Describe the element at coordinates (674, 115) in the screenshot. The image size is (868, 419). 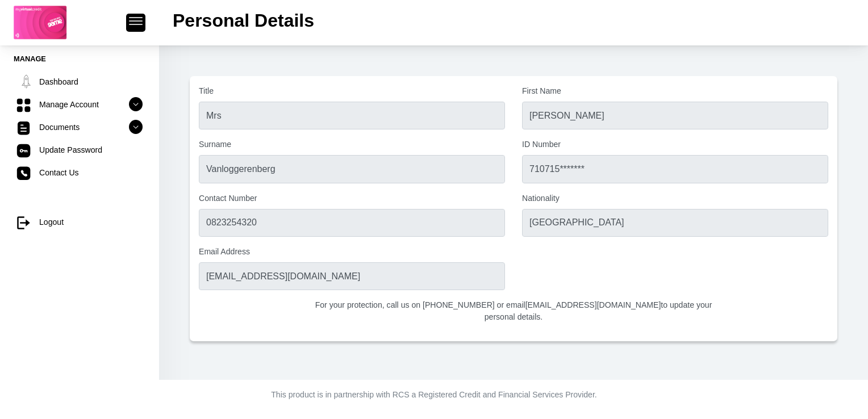
I see `input: First Name` at that location.